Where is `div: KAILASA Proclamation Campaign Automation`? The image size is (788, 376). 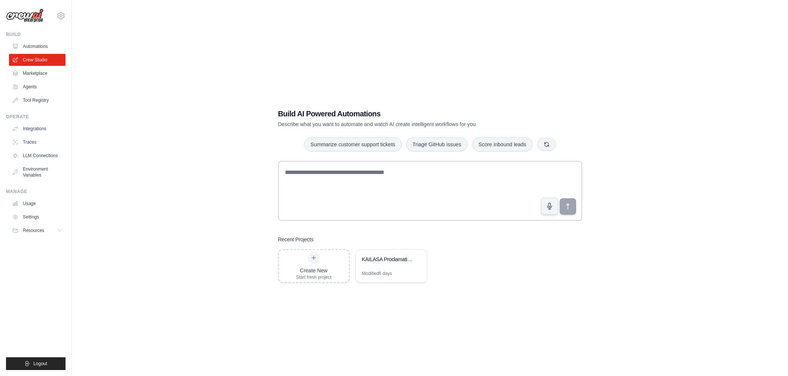 div: KAILASA Proclamation Campaign Automation is located at coordinates (388, 259).